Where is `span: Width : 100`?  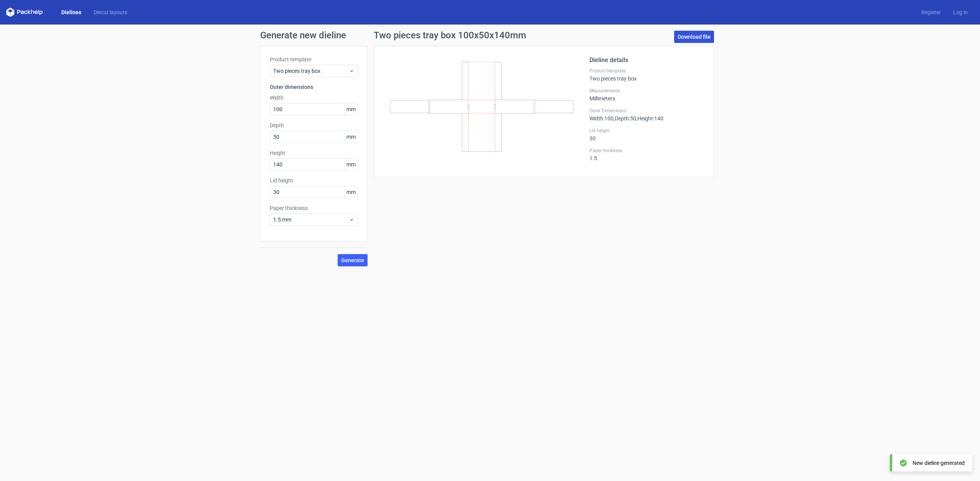
span: Width : 100 is located at coordinates (601, 119).